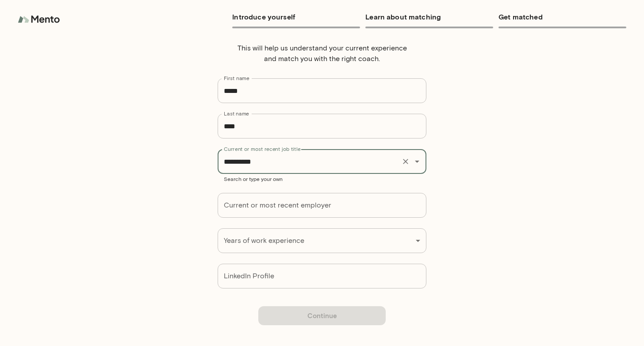  I want to click on button: Open, so click(417, 161).